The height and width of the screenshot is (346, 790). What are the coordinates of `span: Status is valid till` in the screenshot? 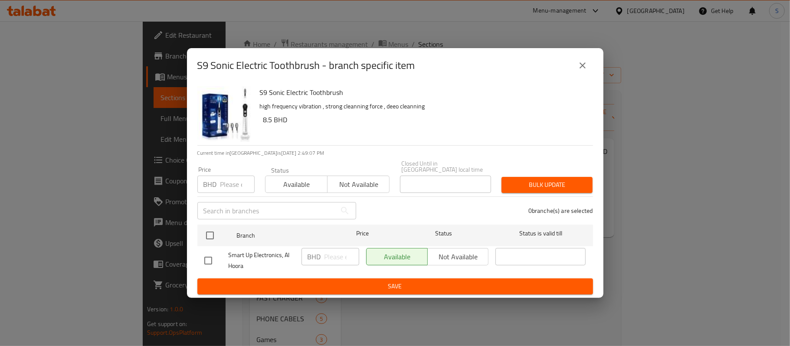 It's located at (540, 233).